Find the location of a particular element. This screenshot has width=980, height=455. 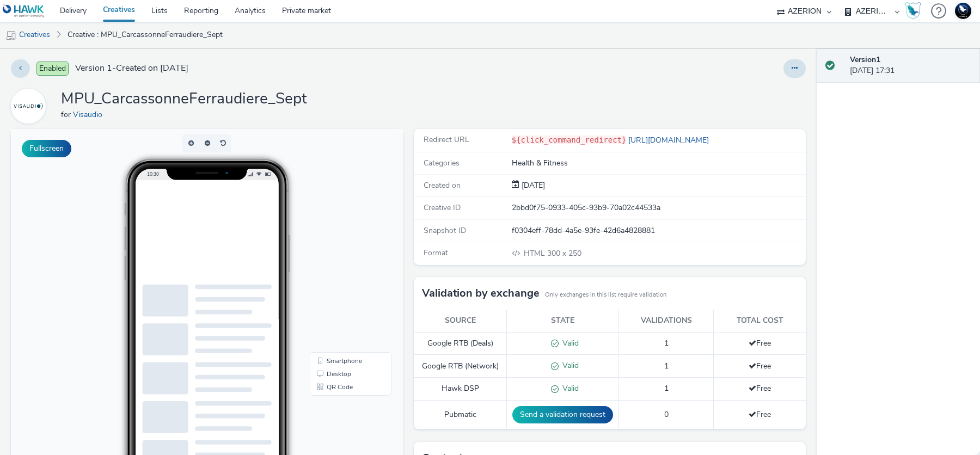

span: 300 x 250 is located at coordinates (552, 253).